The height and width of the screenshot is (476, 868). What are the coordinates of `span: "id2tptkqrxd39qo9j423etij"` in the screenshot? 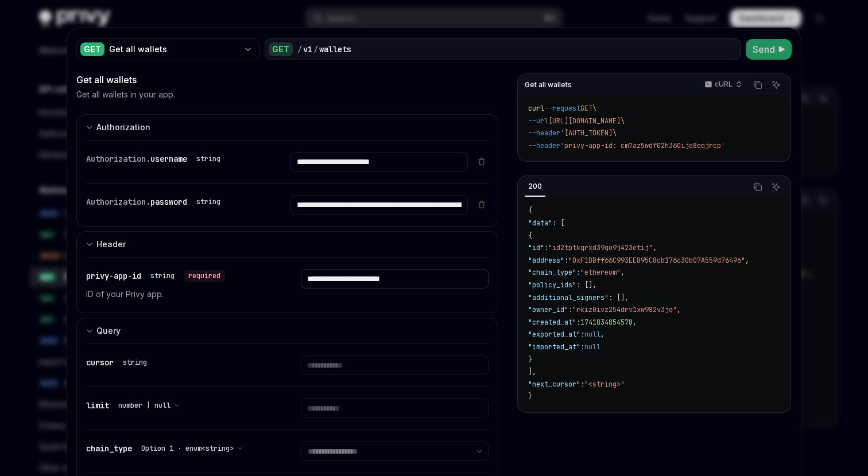 It's located at (601, 248).